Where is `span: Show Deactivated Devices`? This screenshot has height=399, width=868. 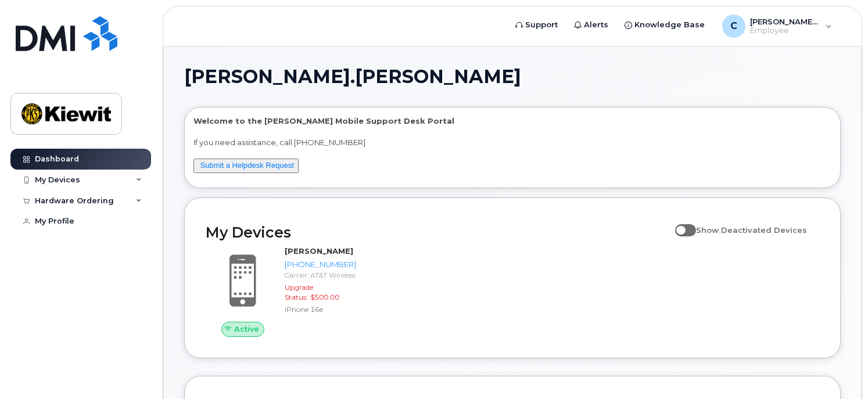 span: Show Deactivated Devices is located at coordinates (752, 230).